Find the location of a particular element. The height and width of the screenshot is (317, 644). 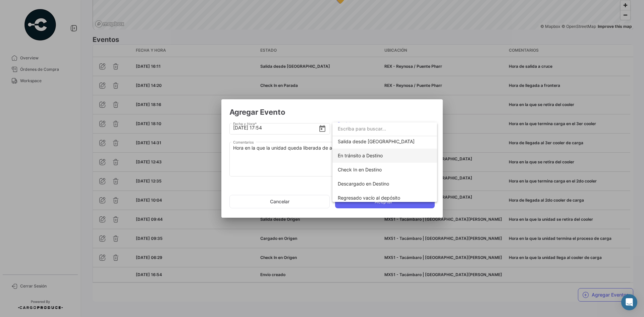

span: En tránsito a Destino is located at coordinates (361, 155).